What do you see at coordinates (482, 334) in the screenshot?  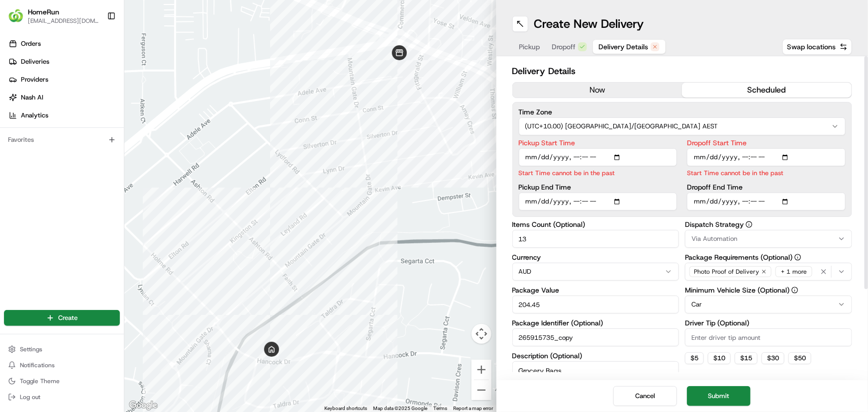 I see `button: Map camera controls` at bounding box center [482, 334].